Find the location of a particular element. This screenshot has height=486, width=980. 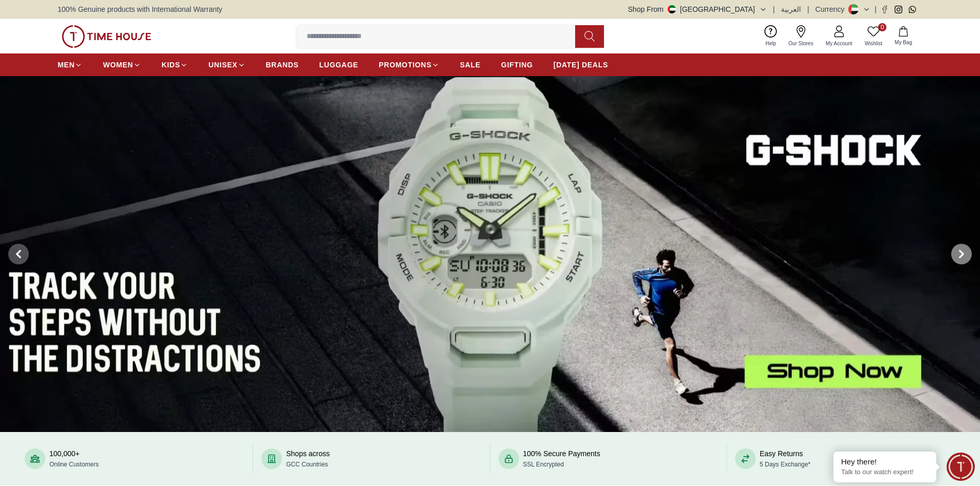

span: KIDS is located at coordinates (171, 64).